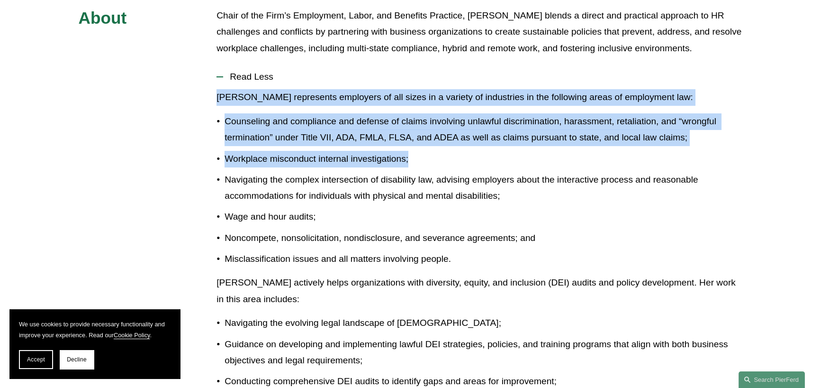 The width and height of the screenshot is (820, 388). What do you see at coordinates (483, 129) in the screenshot?
I see `p: Counseling and compliance and defense of claims involving unlawful discrimination, harassment, re...` at bounding box center [483, 129].